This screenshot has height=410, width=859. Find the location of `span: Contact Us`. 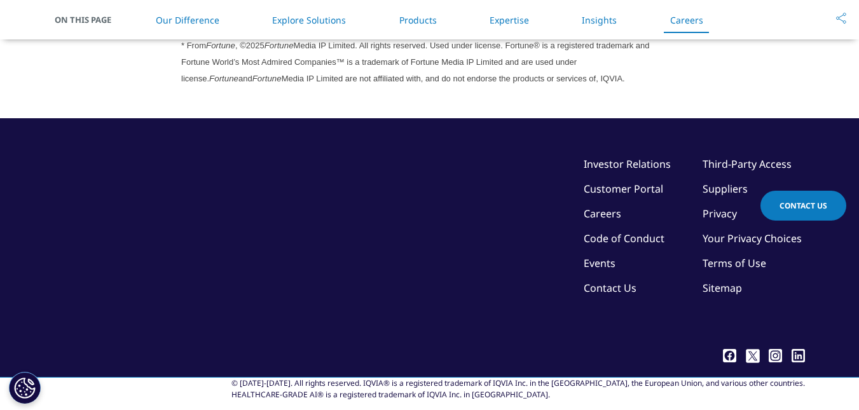

span: Contact Us is located at coordinates (803, 205).